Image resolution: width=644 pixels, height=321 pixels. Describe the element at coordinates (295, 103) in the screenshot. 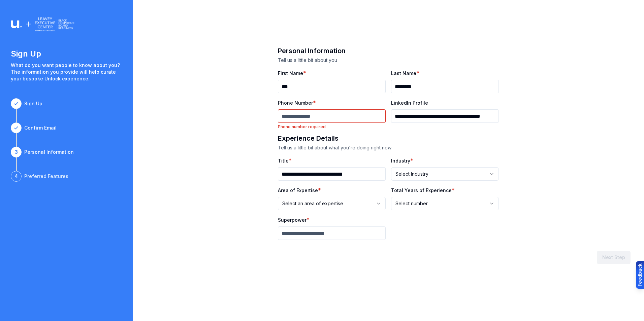

I see `label: Phone Number` at that location.